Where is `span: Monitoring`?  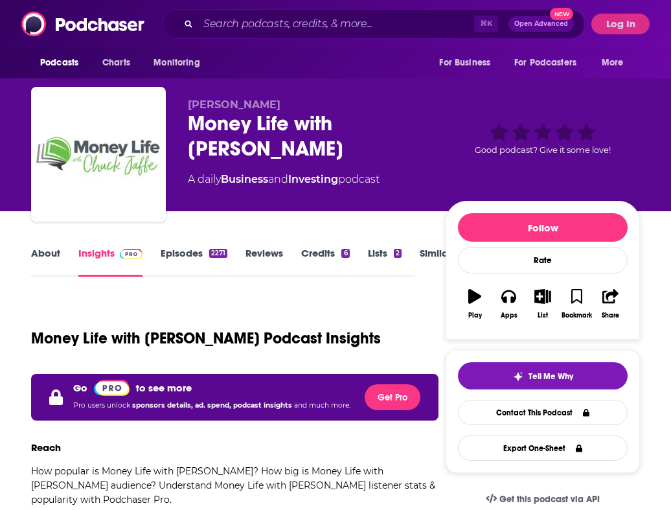 span: Monitoring is located at coordinates (176, 63).